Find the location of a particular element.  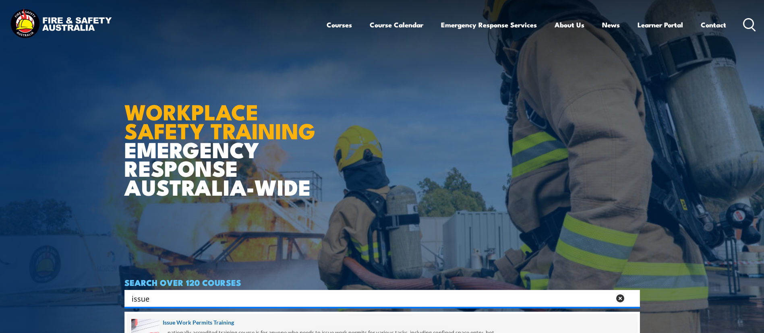

a: About Us is located at coordinates (569, 25).